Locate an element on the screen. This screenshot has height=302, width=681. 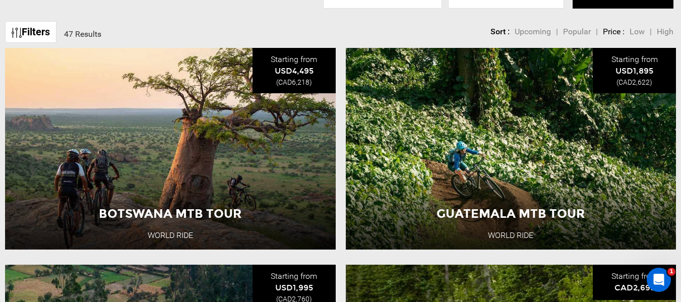
img: btn-icon.svg is located at coordinates (17, 33).